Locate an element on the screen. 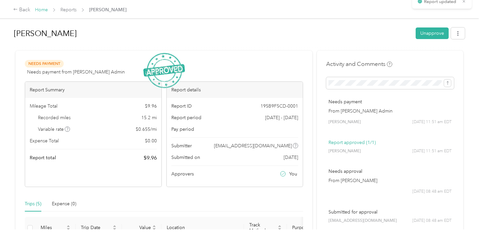 The width and height of the screenshot is (482, 241). span: Approvers is located at coordinates (183, 173).